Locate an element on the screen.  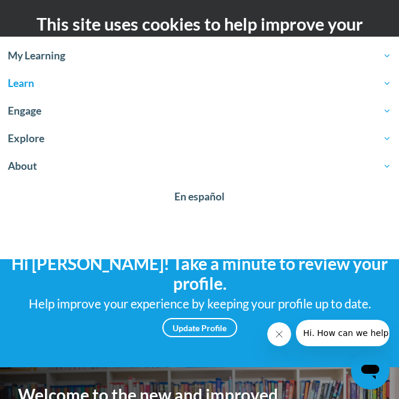
span: Hi. How can we help? is located at coordinates (52, 13).